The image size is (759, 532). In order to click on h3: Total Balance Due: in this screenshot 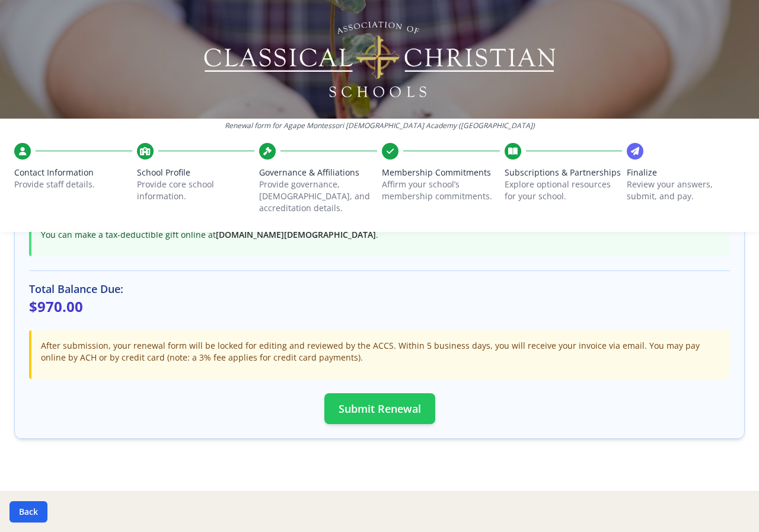, I will do `click(380, 289)`.